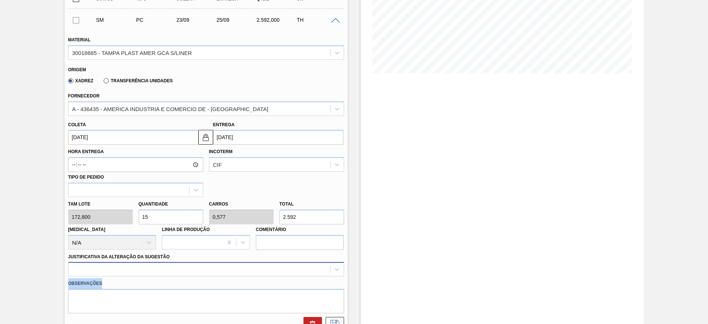 The width and height of the screenshot is (708, 324). What do you see at coordinates (217, 164) in the screenshot?
I see `div: CIF` at bounding box center [217, 164].